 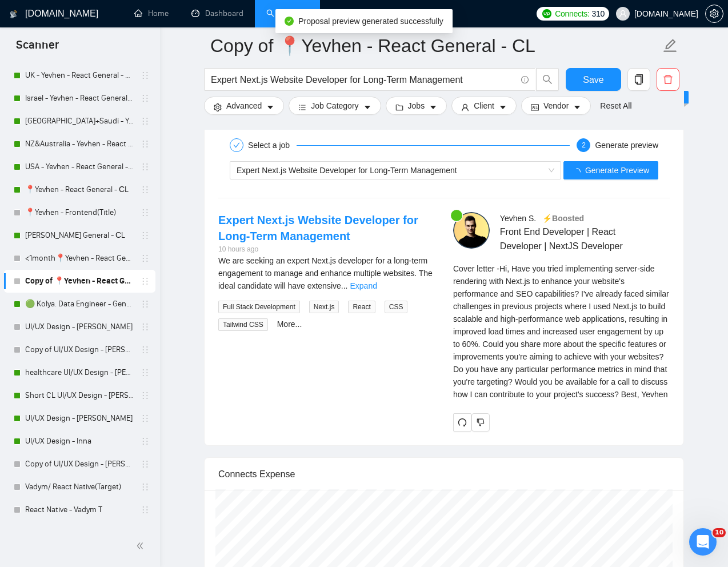 I want to click on span: CSS, so click(x=396, y=307).